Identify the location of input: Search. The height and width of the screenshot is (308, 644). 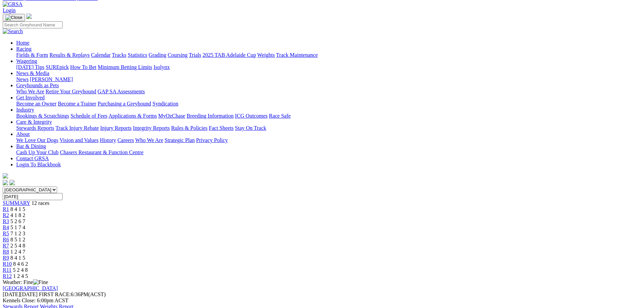
(33, 25).